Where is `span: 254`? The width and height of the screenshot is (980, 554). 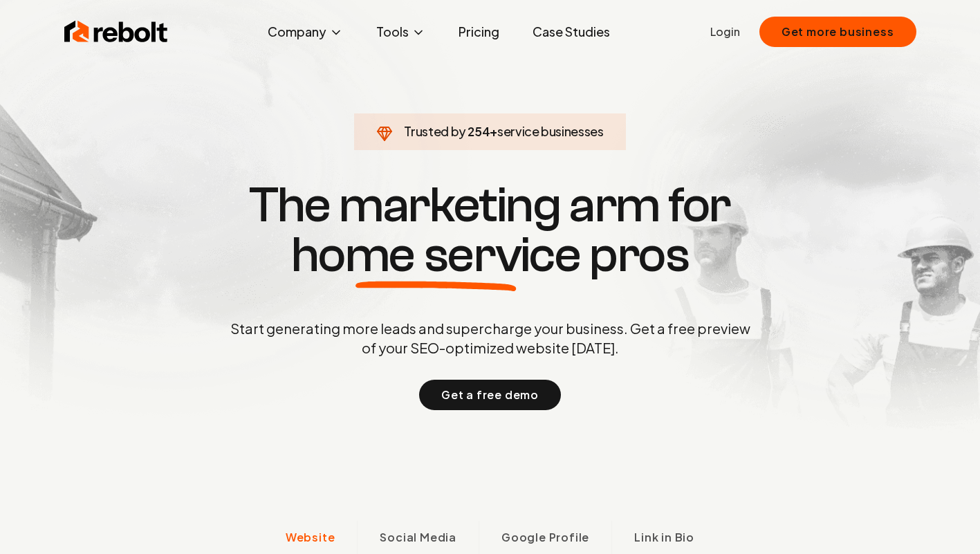
span: 254 is located at coordinates (479, 132).